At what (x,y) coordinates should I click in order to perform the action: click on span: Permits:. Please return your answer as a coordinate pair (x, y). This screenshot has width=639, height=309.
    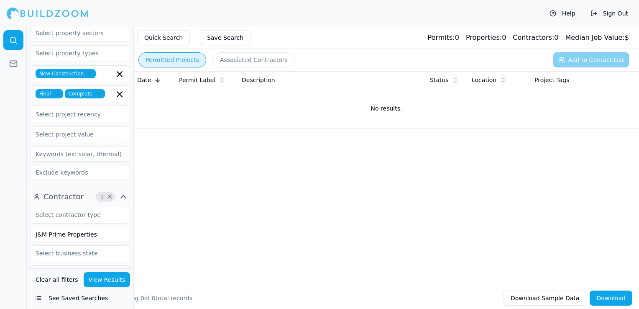
    Looking at the image, I should click on (441, 37).